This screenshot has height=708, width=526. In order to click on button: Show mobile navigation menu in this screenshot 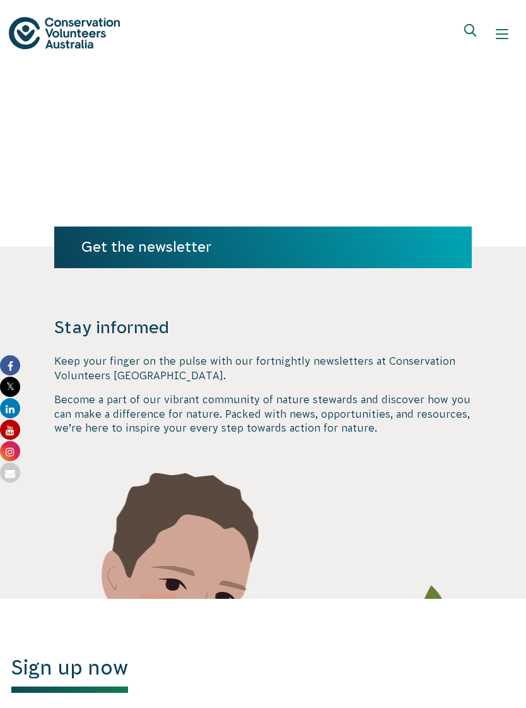, I will do `click(502, 34)`.